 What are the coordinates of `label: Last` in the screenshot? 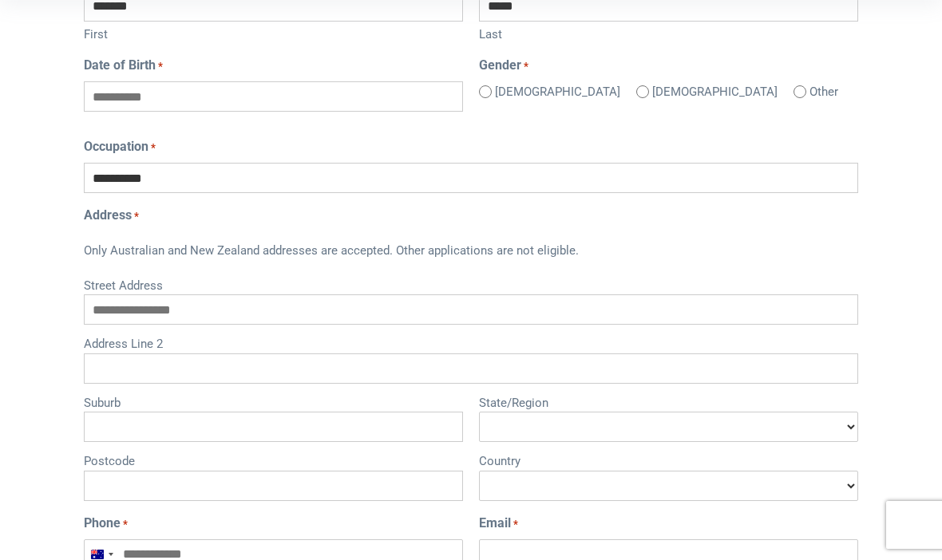 It's located at (668, 32).